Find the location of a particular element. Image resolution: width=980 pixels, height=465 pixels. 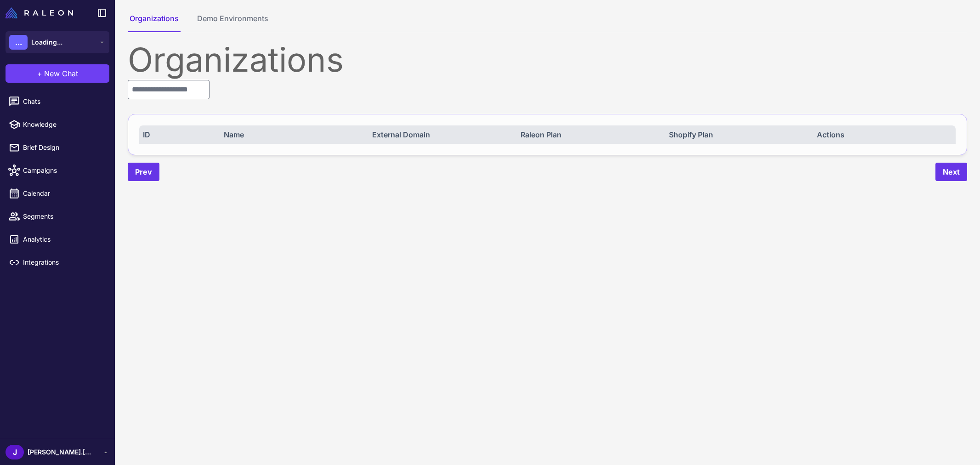

img: Raleon Logo is located at coordinates (39, 12).